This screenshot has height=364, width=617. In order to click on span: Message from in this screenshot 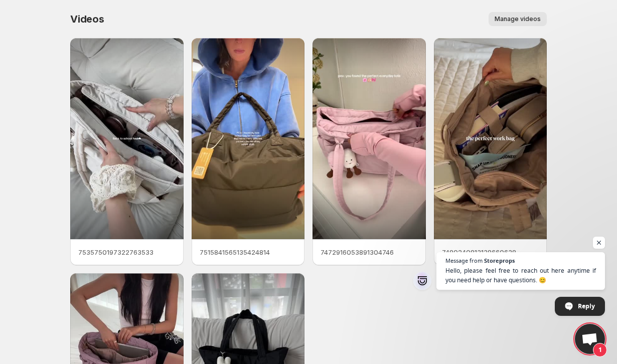, I will do `click(465, 261)`.